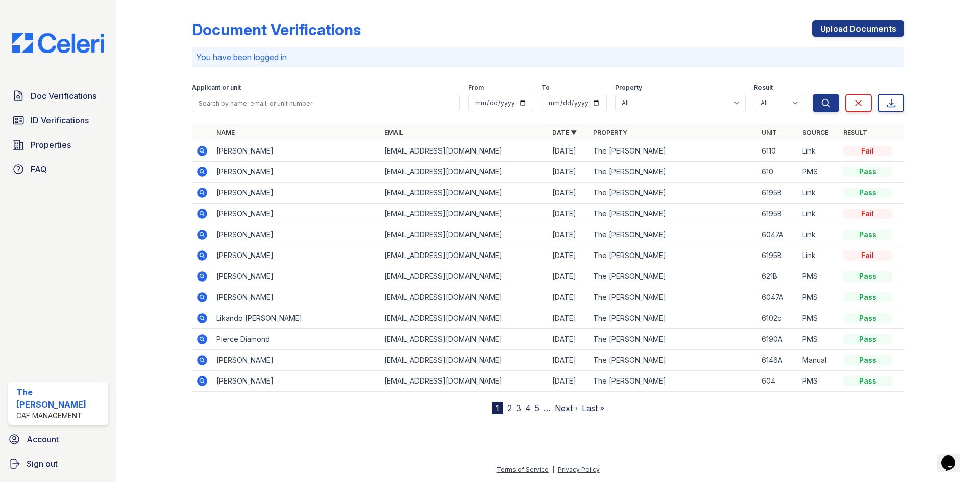  Describe the element at coordinates (778, 360) in the screenshot. I see `td: 6146A` at that location.